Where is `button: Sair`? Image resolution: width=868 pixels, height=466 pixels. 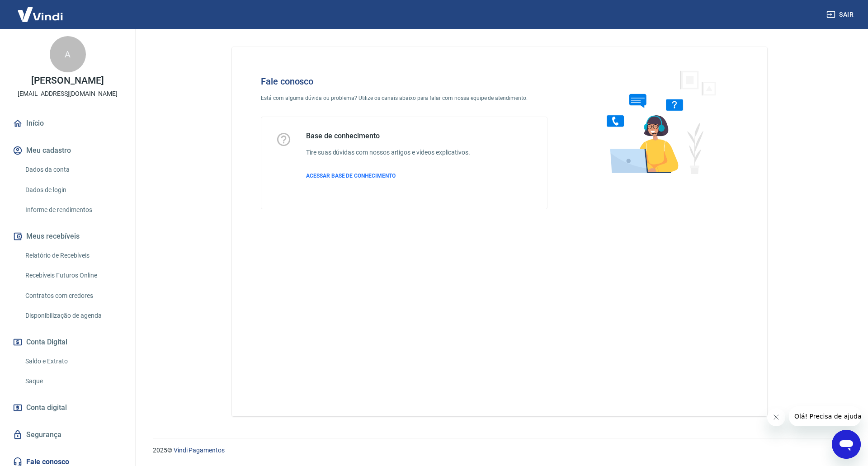
button: Sair is located at coordinates (841, 14).